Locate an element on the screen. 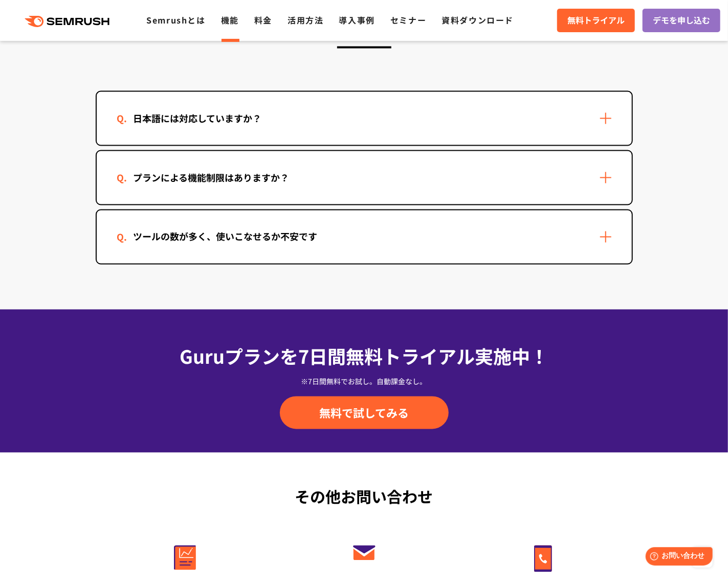  div: ※7日間無料でお試し。自動課金なし。 is located at coordinates (364, 382).